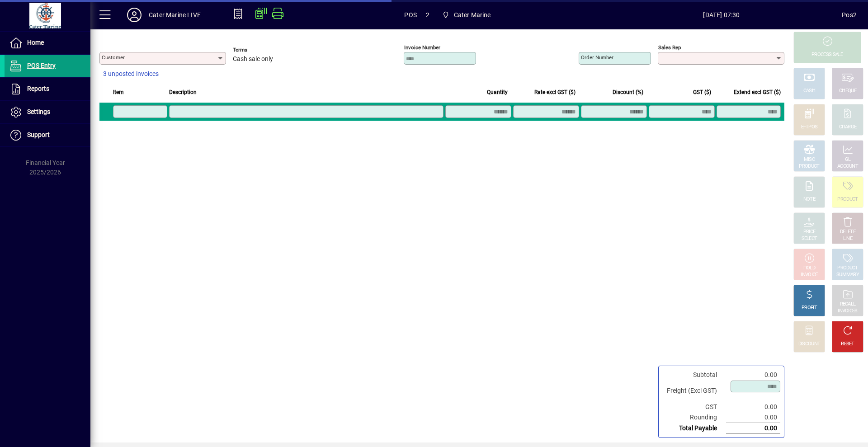 Image resolution: width=868 pixels, height=447 pixels. Describe the element at coordinates (694, 374) in the screenshot. I see `td: Subtotal` at that location.